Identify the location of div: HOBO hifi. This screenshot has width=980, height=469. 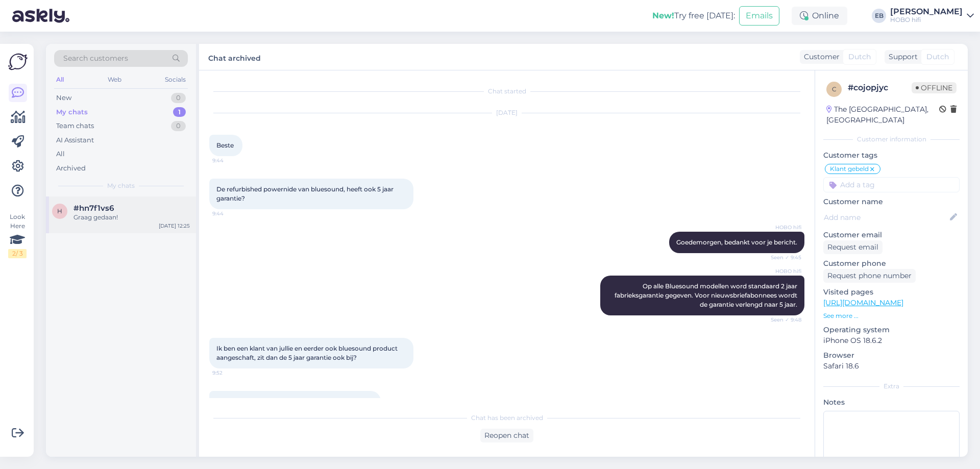
(926, 20).